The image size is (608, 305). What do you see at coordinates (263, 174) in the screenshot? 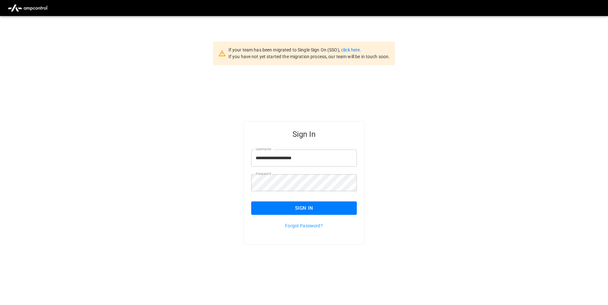
I see `label: Password` at bounding box center [263, 174].